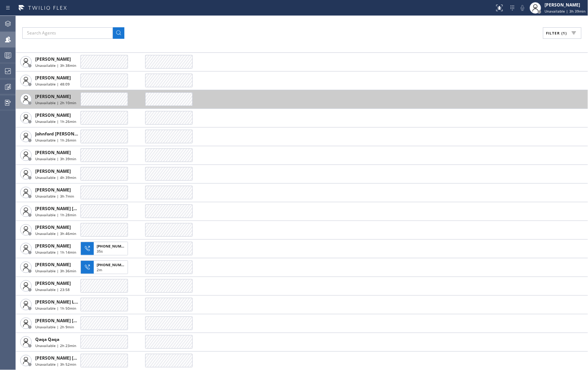 The image size is (588, 370). Describe the element at coordinates (523, 8) in the screenshot. I see `button: Mute` at that location.